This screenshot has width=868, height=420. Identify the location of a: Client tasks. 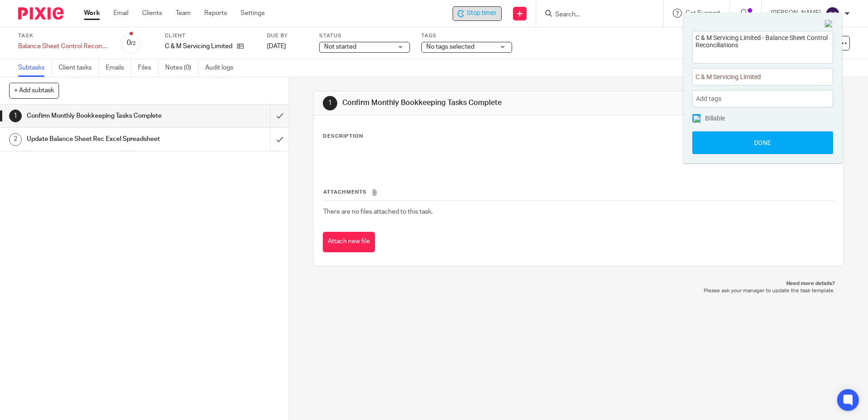
(79, 67).